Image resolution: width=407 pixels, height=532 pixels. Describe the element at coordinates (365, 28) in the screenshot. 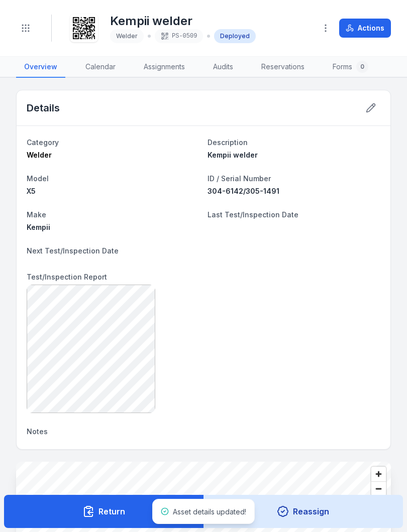

I see `button: Actions` at that location.